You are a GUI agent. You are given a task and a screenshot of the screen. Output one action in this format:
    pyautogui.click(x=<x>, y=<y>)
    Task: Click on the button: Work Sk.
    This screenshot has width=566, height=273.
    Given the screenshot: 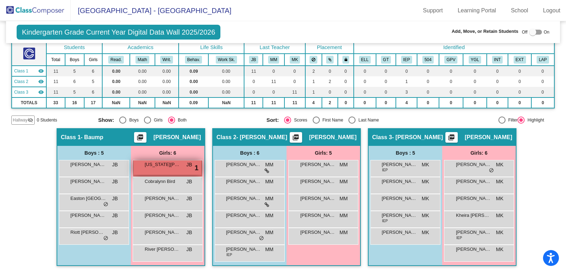 What is the action you would take?
    pyautogui.click(x=226, y=60)
    